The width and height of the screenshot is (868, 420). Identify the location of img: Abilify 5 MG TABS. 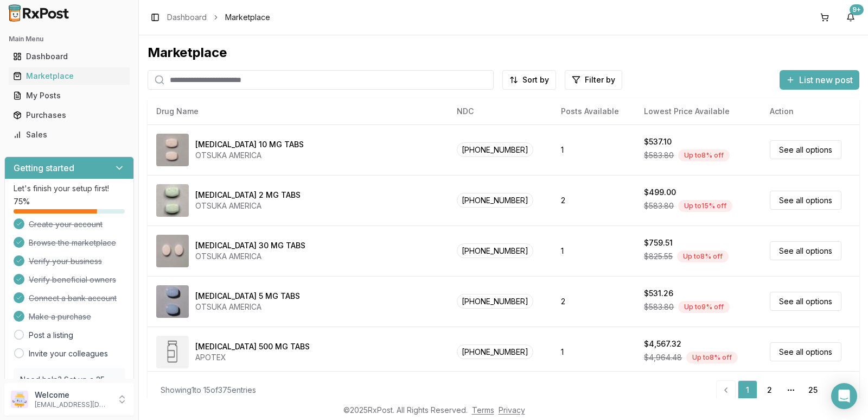
(173, 301).